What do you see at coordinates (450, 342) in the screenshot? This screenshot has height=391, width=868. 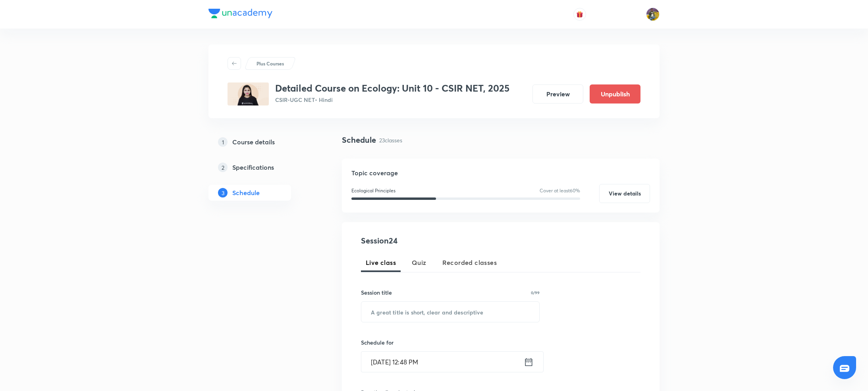 I see `h6: Schedule for` at bounding box center [450, 342].